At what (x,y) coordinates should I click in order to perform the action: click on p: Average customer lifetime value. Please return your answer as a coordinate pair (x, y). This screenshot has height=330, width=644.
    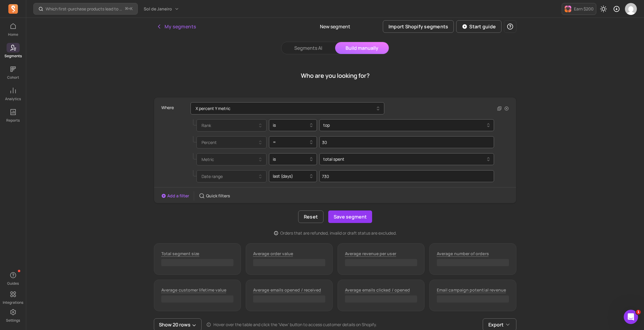
    Looking at the image, I should click on (194, 290).